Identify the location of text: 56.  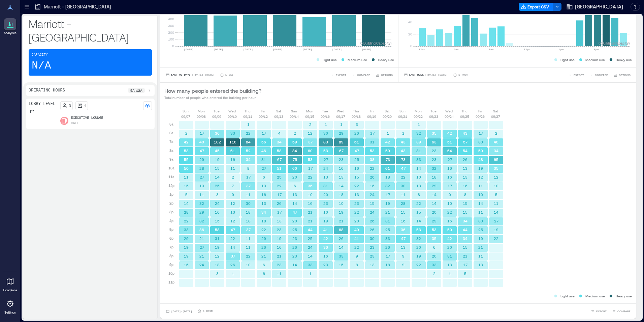
(264, 142).